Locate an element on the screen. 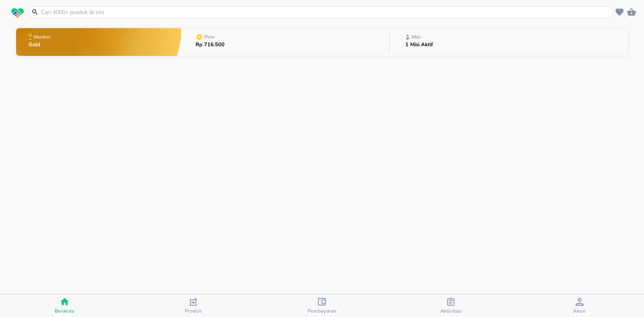 Image resolution: width=644 pixels, height=317 pixels. button: Akun is located at coordinates (580, 306).